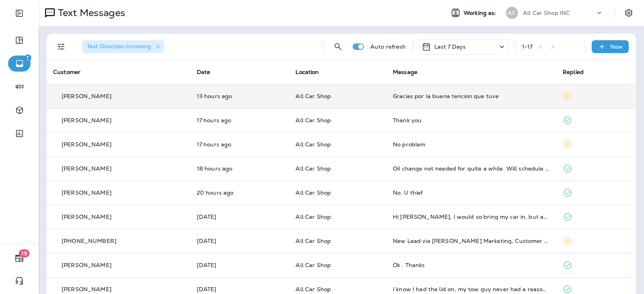 Image resolution: width=644 pixels, height=294 pixels. Describe the element at coordinates (240, 96) in the screenshot. I see `p: Aug 20, 2025 06:18 PM` at that location.